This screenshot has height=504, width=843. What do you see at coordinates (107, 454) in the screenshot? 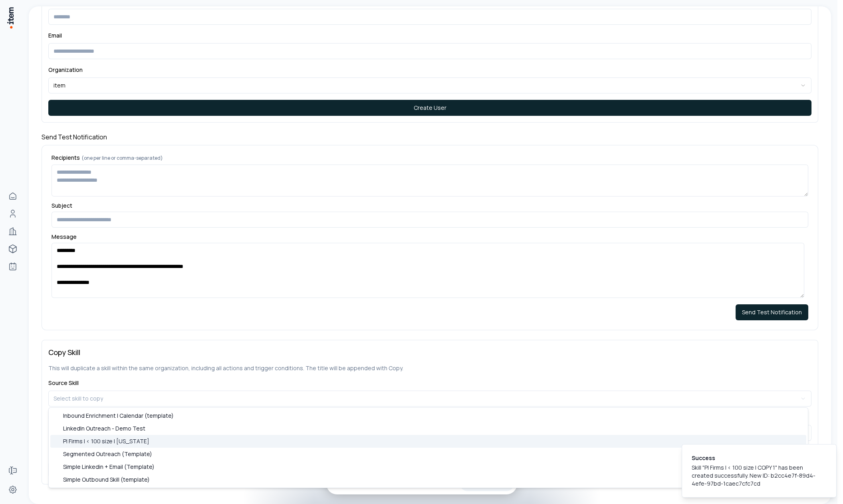
I see `span: Segmented Outreach (Template)` at bounding box center [107, 454].